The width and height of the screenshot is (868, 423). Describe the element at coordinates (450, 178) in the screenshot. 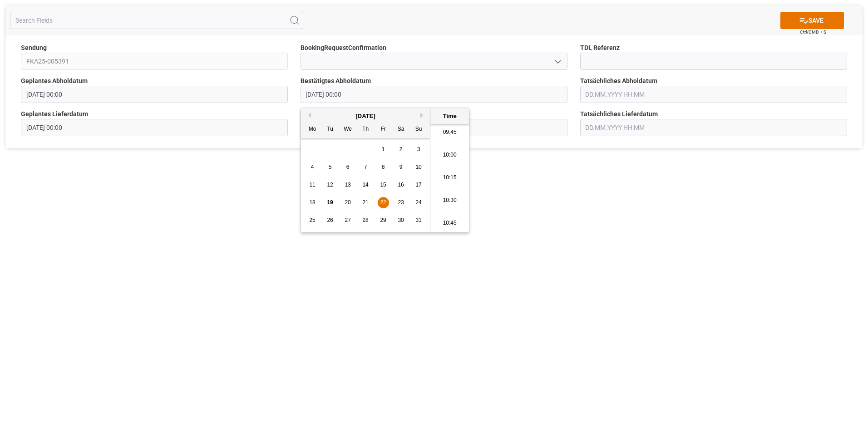

I see `li: 10:15` at that location.